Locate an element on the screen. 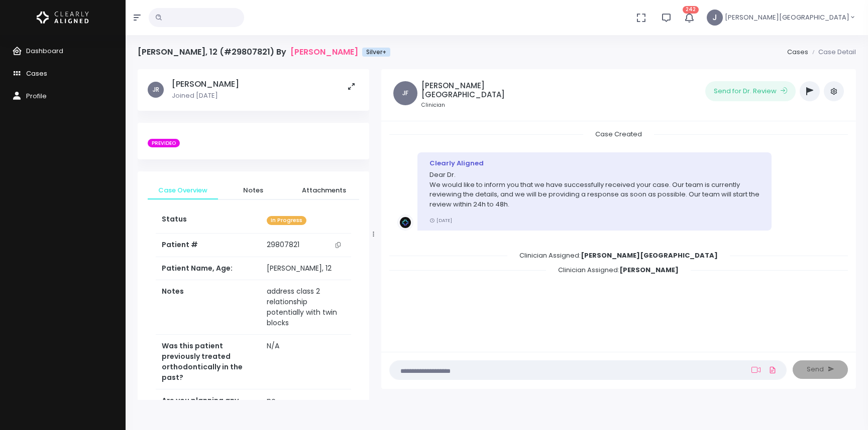 This screenshot has width=868, height=430. span: 242 is located at coordinates (691, 10).